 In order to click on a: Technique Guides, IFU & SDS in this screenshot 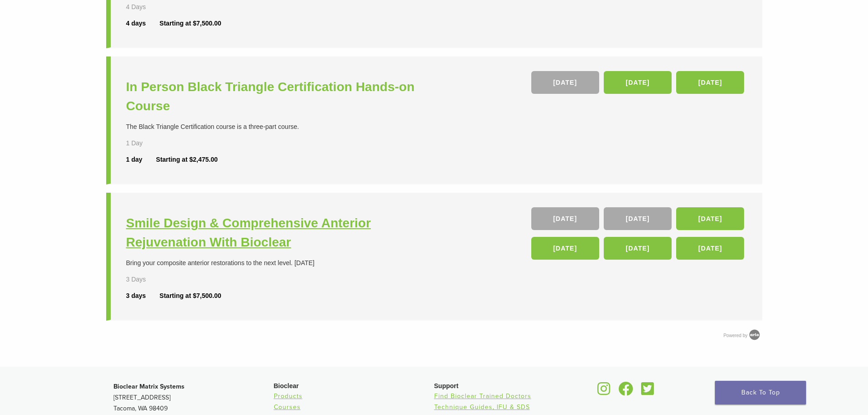, I will do `click(483, 407)`.